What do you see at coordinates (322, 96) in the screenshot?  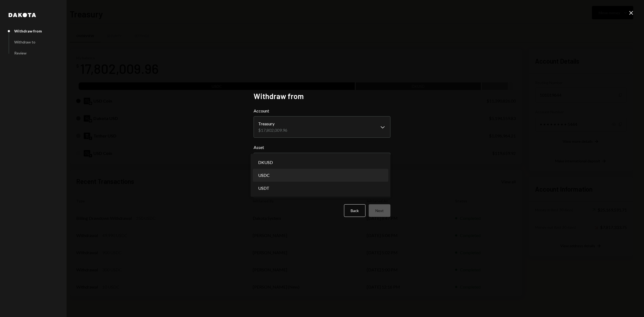 I see `h2: Withdraw from` at bounding box center [322, 96].